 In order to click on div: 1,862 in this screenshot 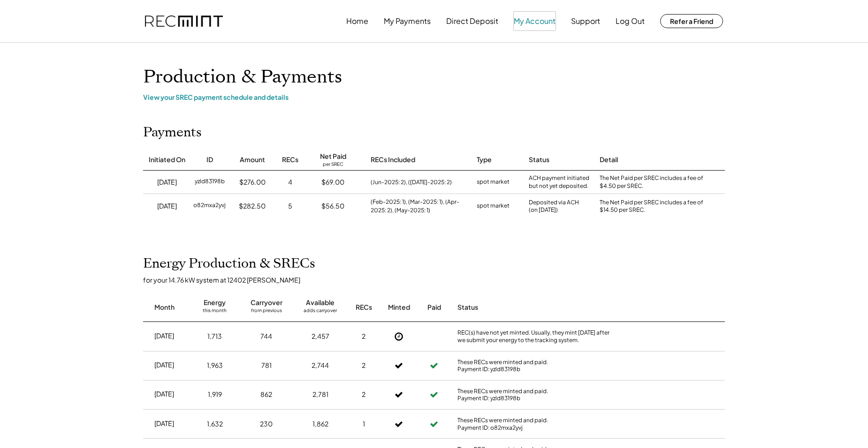, I will do `click(320, 424)`.